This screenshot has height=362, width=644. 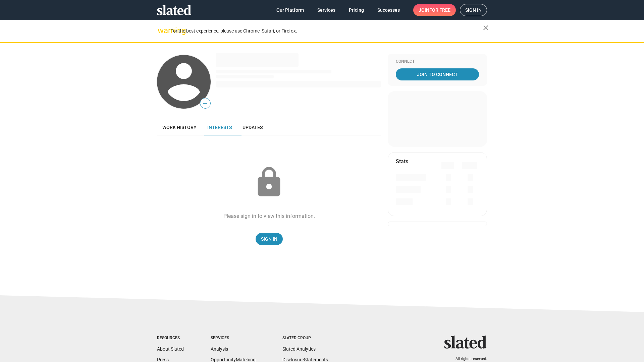 What do you see at coordinates (290, 10) in the screenshot?
I see `a: Our Platform` at bounding box center [290, 10].